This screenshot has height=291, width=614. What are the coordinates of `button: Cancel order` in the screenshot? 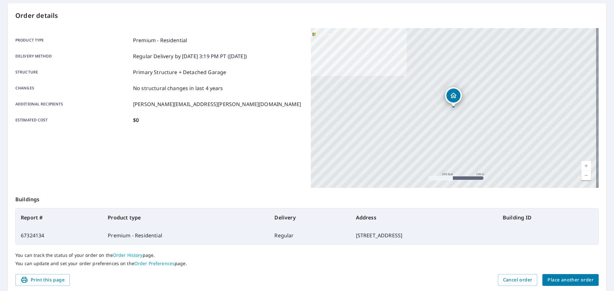 It's located at (518, 280).